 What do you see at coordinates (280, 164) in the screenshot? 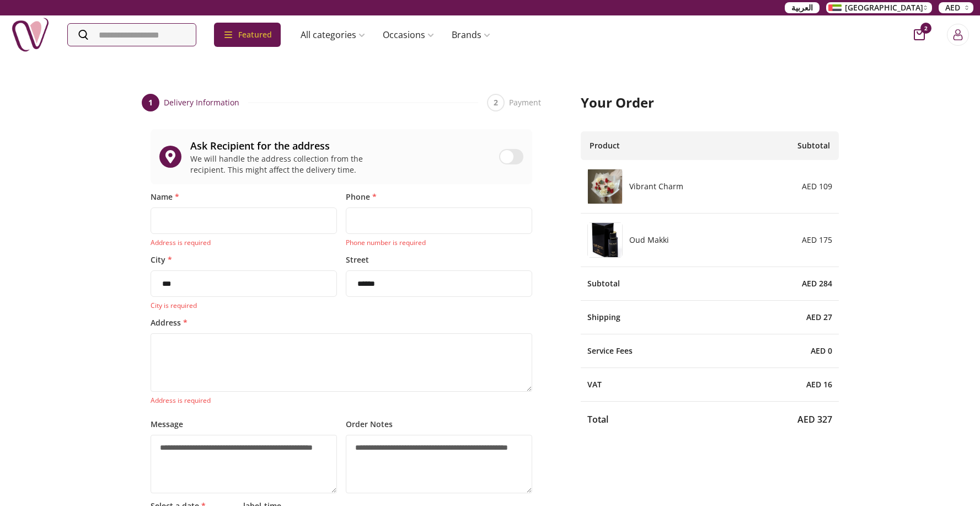
I see `div: We will handle the address collection from the recipient. This might affect the delivery time.` at bounding box center [280, 164].